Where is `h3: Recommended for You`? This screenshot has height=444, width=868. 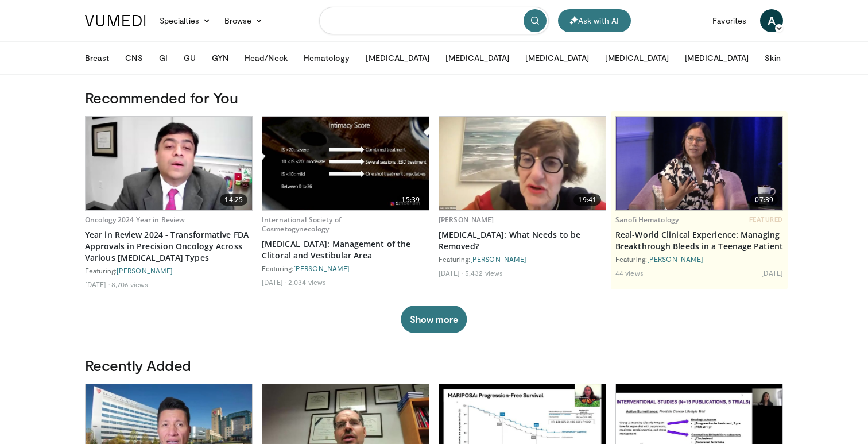 h3: Recommended for You is located at coordinates (434, 98).